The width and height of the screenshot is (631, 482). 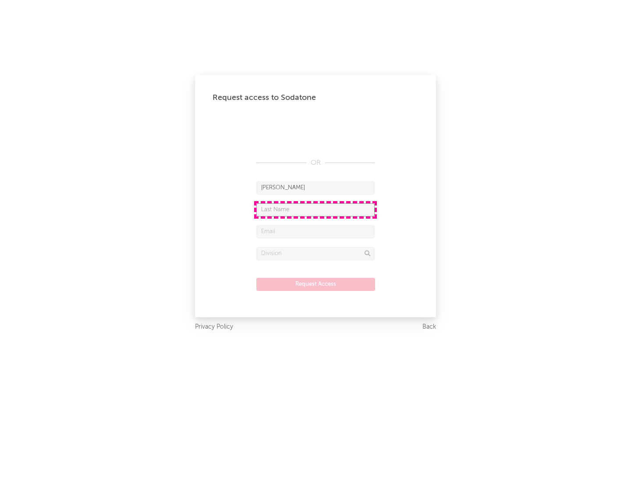 What do you see at coordinates (315, 98) in the screenshot?
I see `div: Request access to Sodatone` at bounding box center [315, 98].